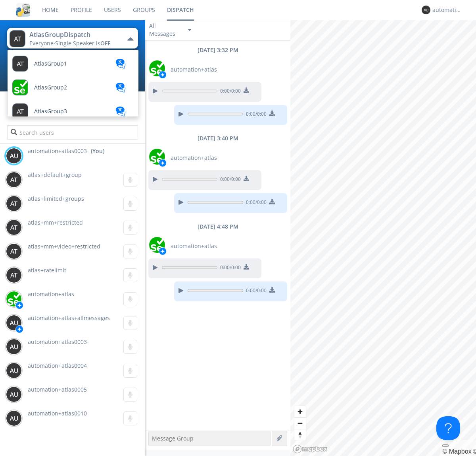 The width and height of the screenshot is (476, 456). Describe the element at coordinates (446, 445) in the screenshot. I see `button: Toggle attribution` at that location.